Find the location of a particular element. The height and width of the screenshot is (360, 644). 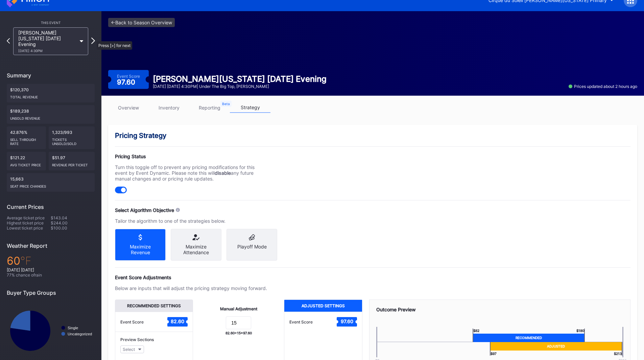

div: Unsold Revenue is located at coordinates (51, 117).